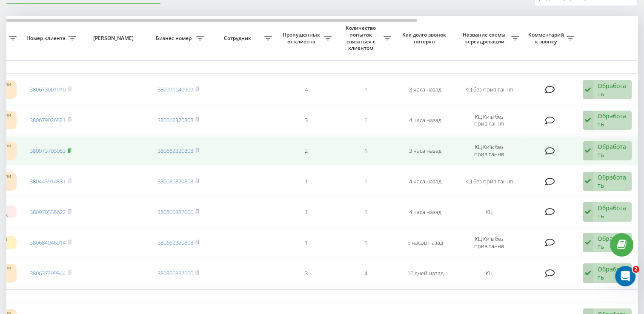 Image resolution: width=644 pixels, height=314 pixels. I want to click on a: 380991640909, so click(175, 89).